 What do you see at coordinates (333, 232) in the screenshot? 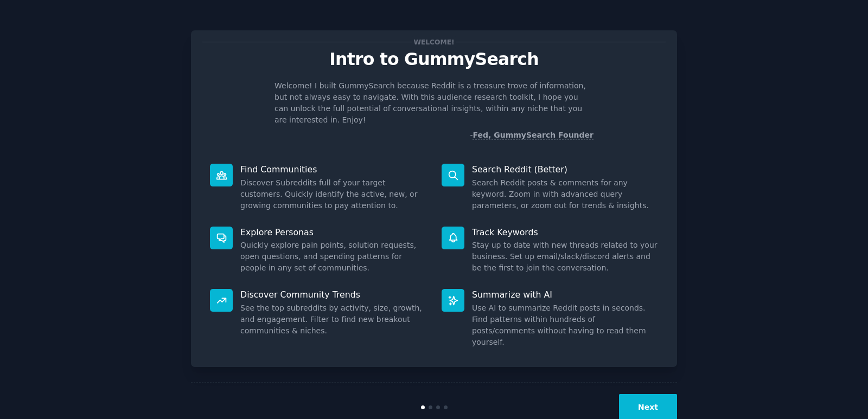
I see `p: Explore Personas` at bounding box center [333, 232].